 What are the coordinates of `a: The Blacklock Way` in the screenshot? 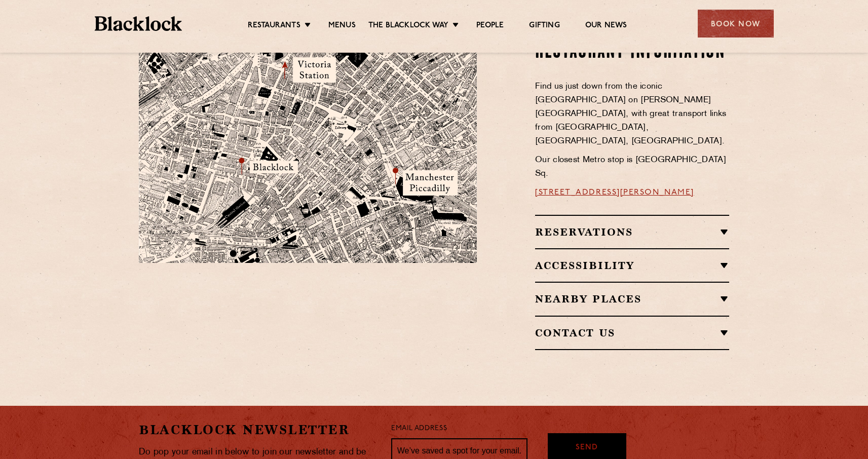 It's located at (408, 26).